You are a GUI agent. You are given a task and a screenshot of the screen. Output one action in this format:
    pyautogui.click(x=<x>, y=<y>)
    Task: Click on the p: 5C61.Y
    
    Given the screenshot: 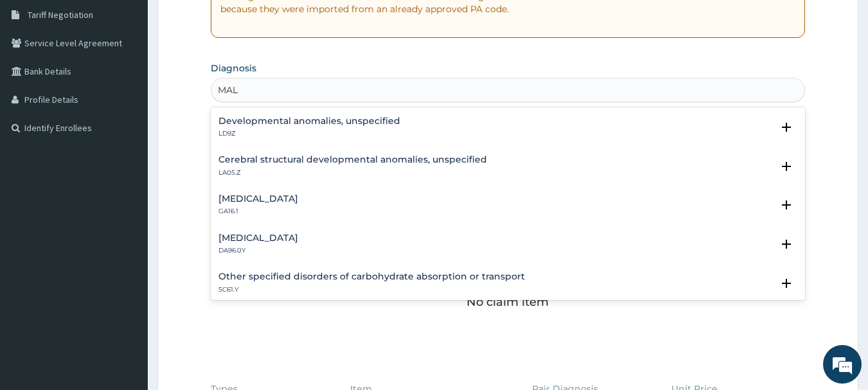 What is the action you would take?
    pyautogui.click(x=371, y=290)
    